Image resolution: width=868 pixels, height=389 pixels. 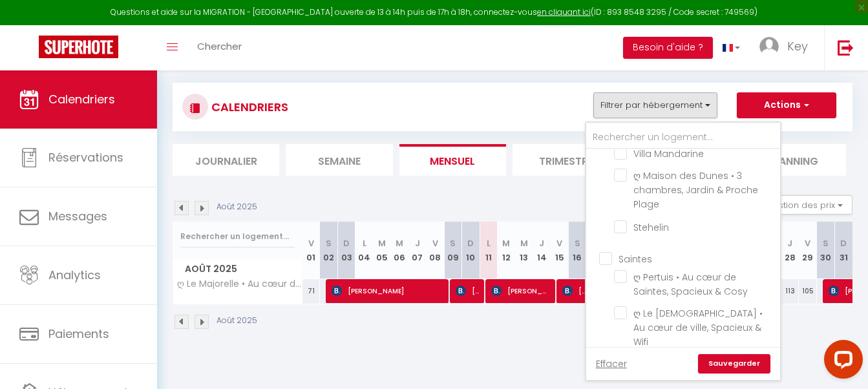 I want to click on img: logout, so click(x=845, y=47).